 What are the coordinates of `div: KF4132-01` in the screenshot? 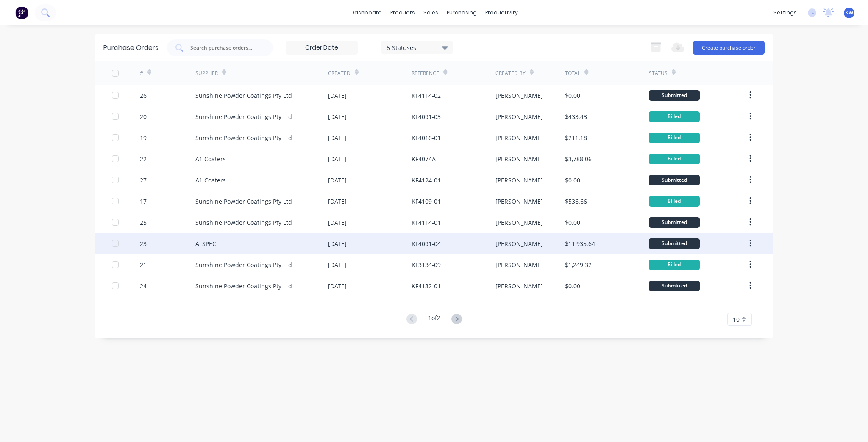 It's located at (426, 286).